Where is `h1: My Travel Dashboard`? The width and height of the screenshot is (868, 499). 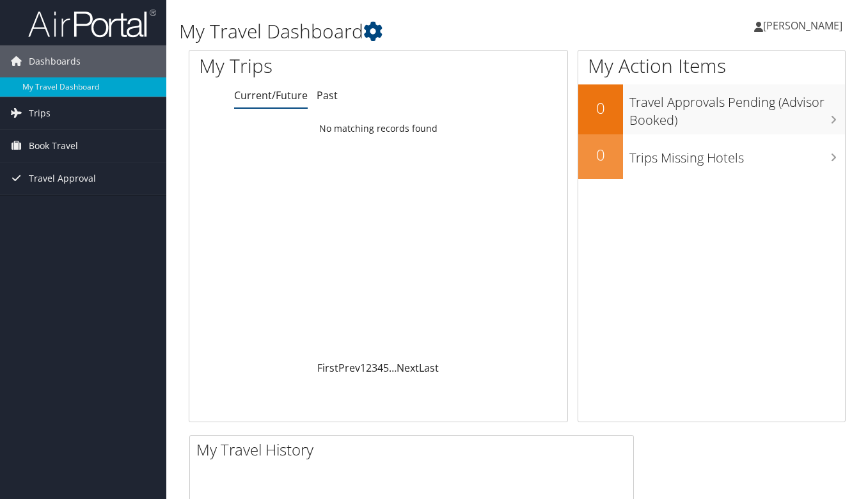
h1: My Travel Dashboard is located at coordinates (404, 31).